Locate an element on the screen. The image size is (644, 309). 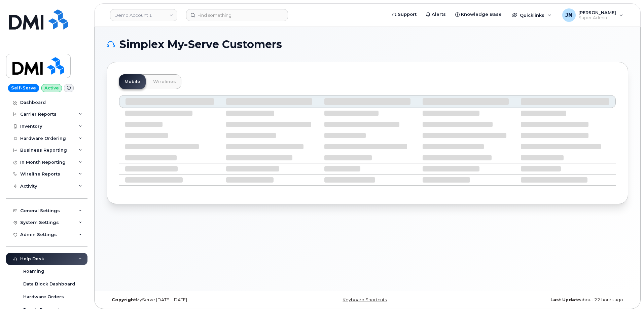
strong: Copyright is located at coordinates (124, 300).